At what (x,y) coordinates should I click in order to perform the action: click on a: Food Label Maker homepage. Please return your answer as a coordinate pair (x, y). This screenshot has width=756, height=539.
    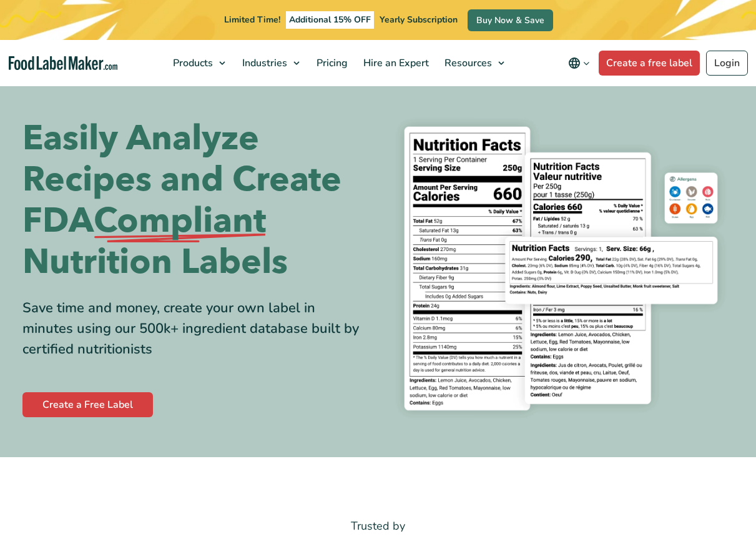
    Looking at the image, I should click on (63, 63).